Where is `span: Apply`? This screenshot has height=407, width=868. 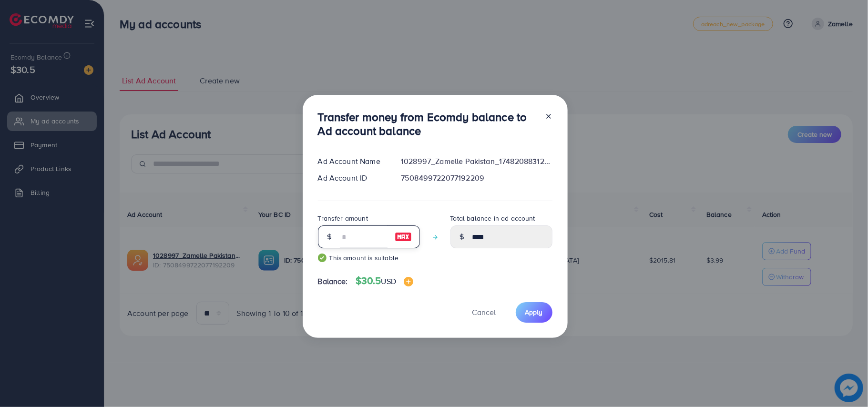 span: Apply is located at coordinates (534, 312).